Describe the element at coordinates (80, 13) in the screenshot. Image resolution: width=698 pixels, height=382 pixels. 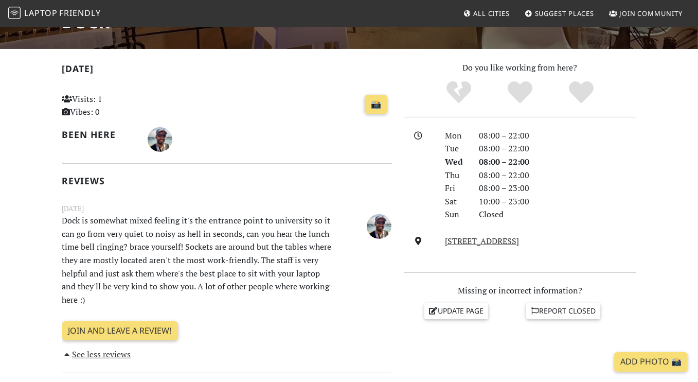
I see `span: Friendly` at that location.